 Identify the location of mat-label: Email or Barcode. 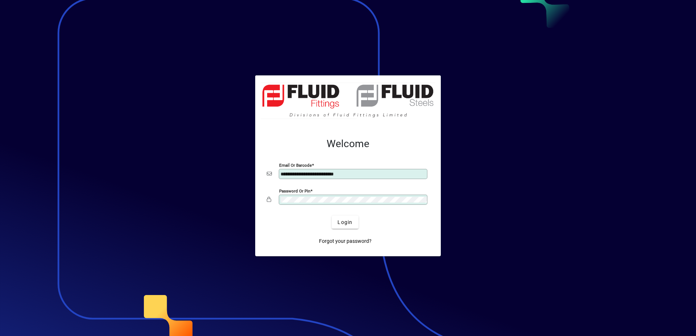
(296, 165).